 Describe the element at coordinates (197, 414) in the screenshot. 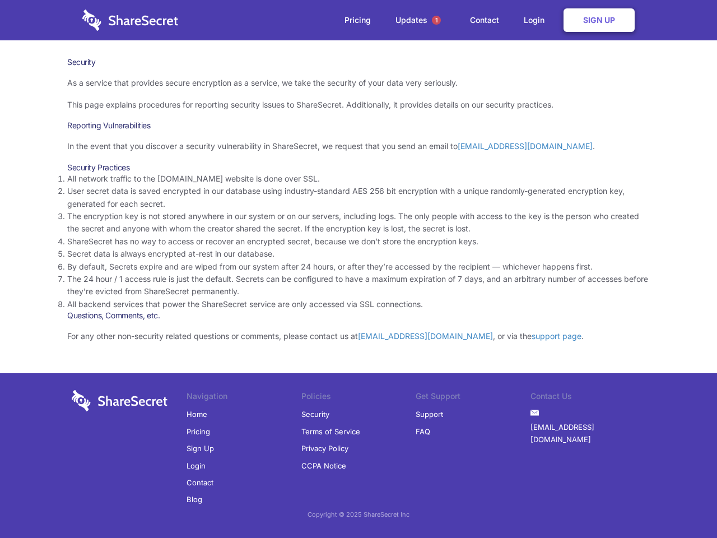

I see `a: Home` at that location.